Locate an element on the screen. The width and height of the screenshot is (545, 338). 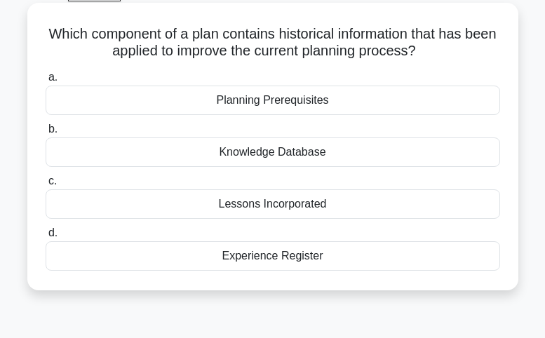
div: Lessons Incorporated is located at coordinates (273, 204).